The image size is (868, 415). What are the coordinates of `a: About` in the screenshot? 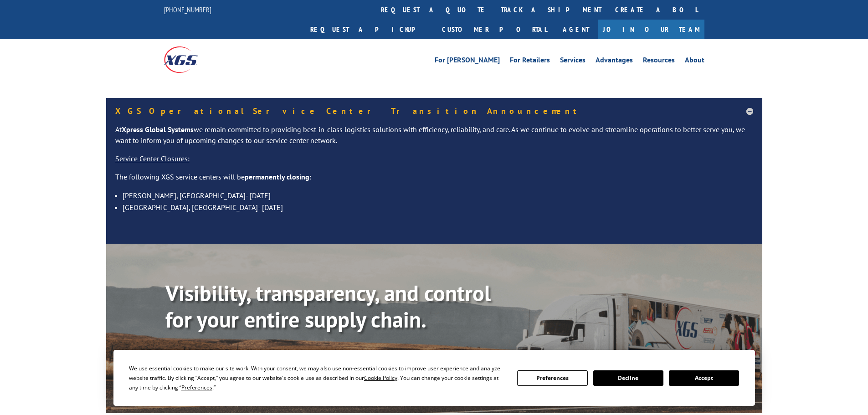 It's located at (695, 61).